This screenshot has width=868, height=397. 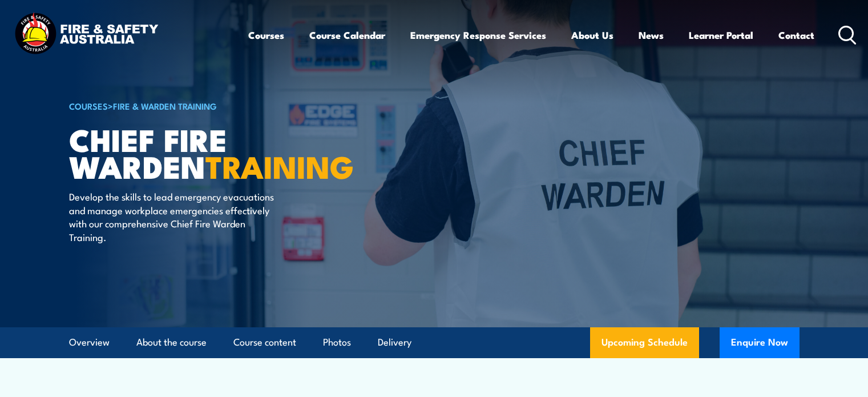 What do you see at coordinates (171, 342) in the screenshot?
I see `a: About the course` at bounding box center [171, 342].